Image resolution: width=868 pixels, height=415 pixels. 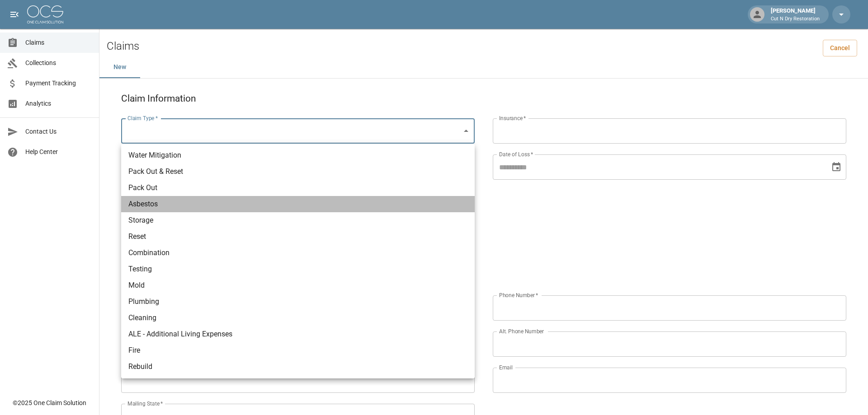 I want to click on li: Pack Out, so click(x=298, y=188).